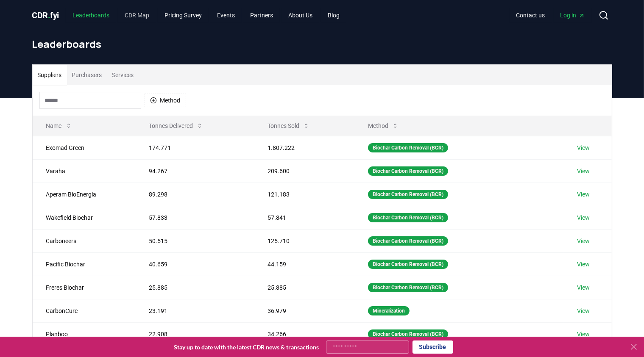  I want to click on button: Tonnes Delivered, so click(176, 126).